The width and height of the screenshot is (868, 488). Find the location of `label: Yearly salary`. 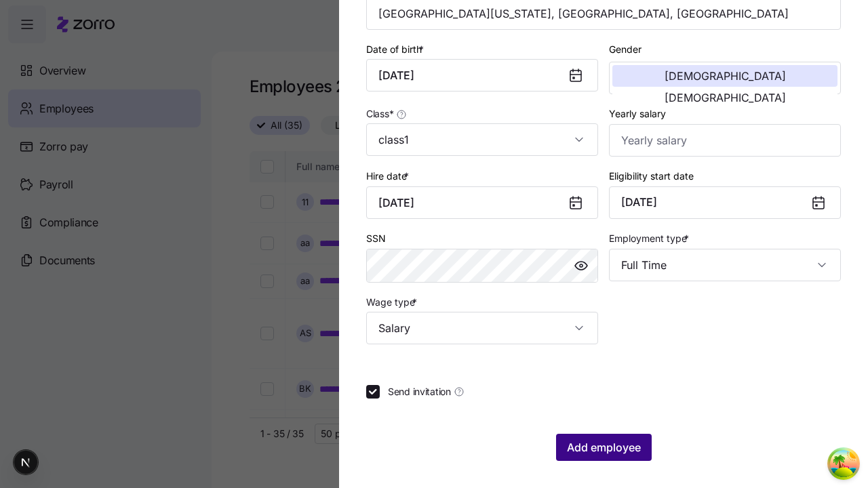

label: Yearly salary is located at coordinates (638, 114).